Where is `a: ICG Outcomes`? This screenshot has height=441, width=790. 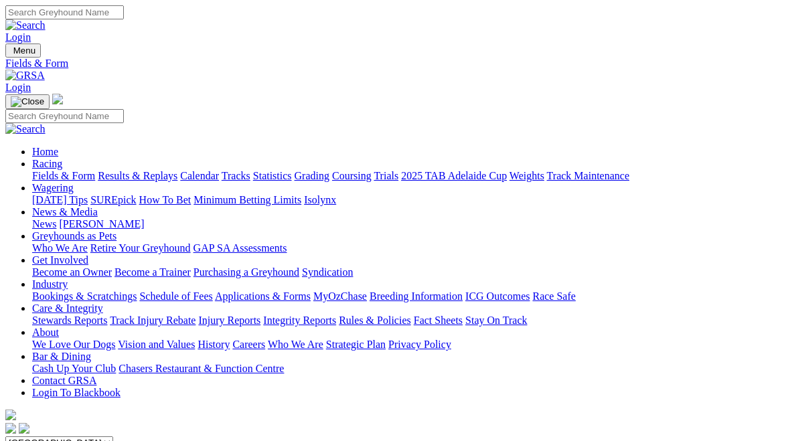 a: ICG Outcomes is located at coordinates (497, 296).